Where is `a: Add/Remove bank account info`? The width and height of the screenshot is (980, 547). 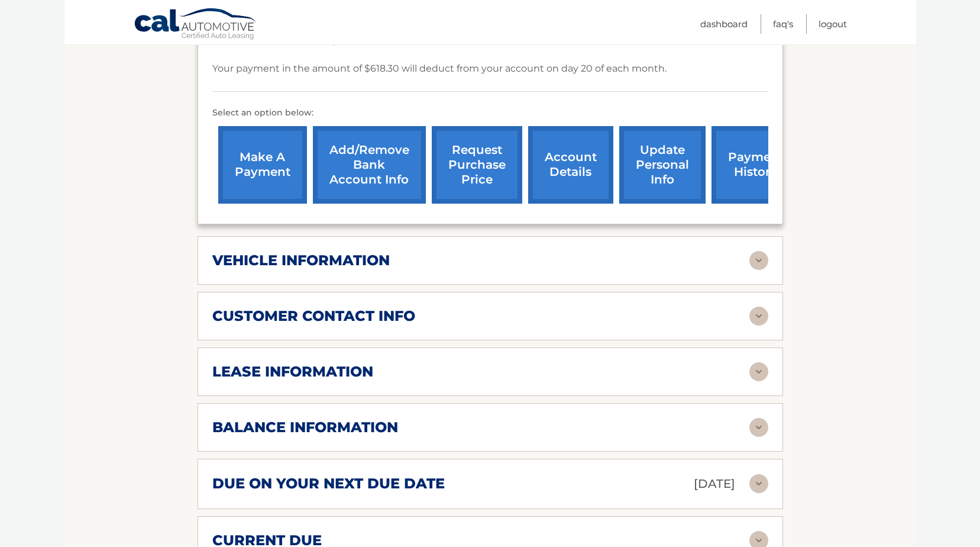 a: Add/Remove bank account info is located at coordinates (369, 164).